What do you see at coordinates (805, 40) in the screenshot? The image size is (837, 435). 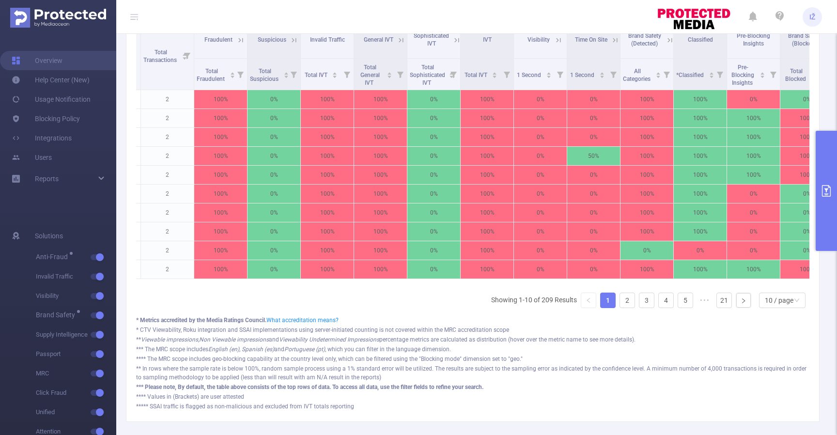 I see `span: Brand Safety (Blocked)` at bounding box center [805, 40].